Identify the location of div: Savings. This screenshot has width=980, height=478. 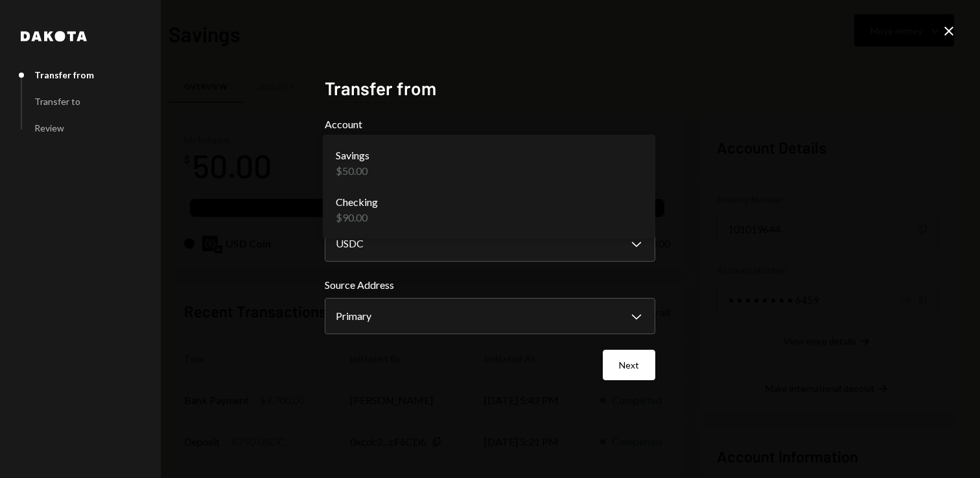
(352, 156).